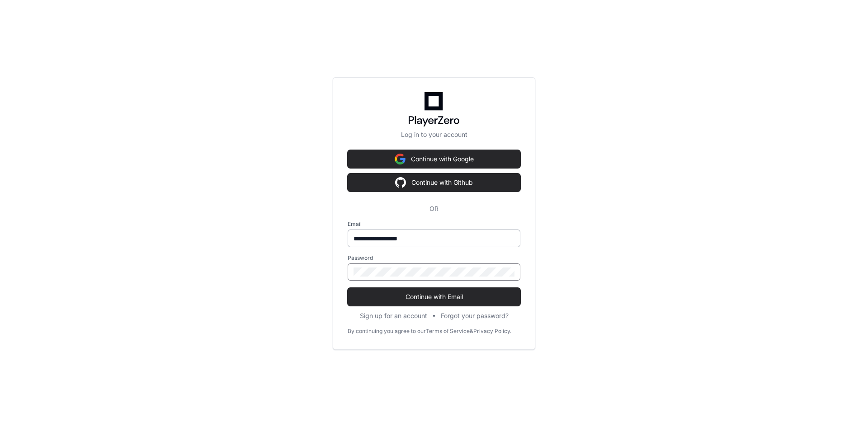 Image resolution: width=868 pixels, height=427 pixels. Describe the element at coordinates (434, 297) in the screenshot. I see `button: Continue with Email` at that location.